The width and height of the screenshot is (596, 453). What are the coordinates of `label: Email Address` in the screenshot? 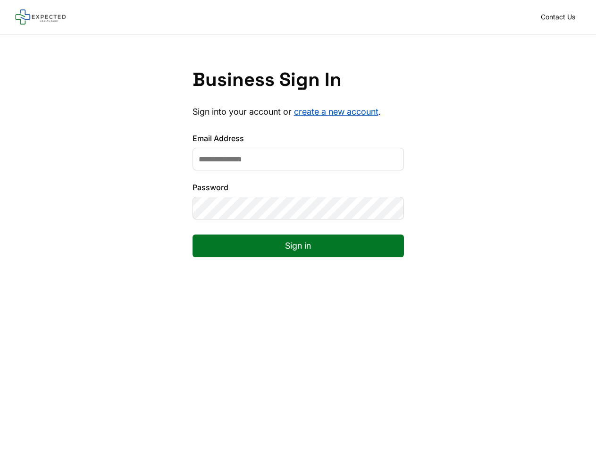 It's located at (298, 138).